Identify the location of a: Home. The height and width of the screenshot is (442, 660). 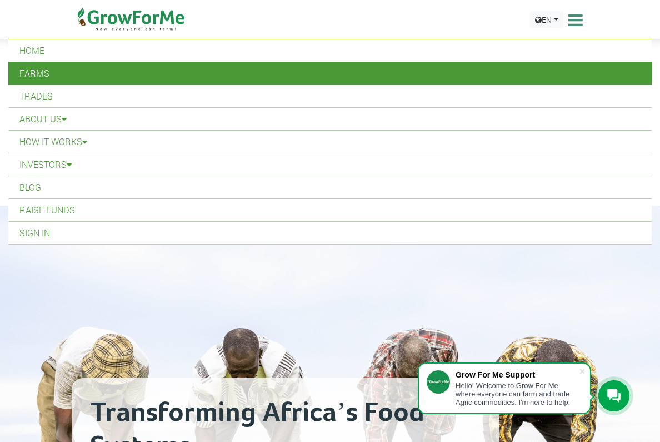
(330, 51).